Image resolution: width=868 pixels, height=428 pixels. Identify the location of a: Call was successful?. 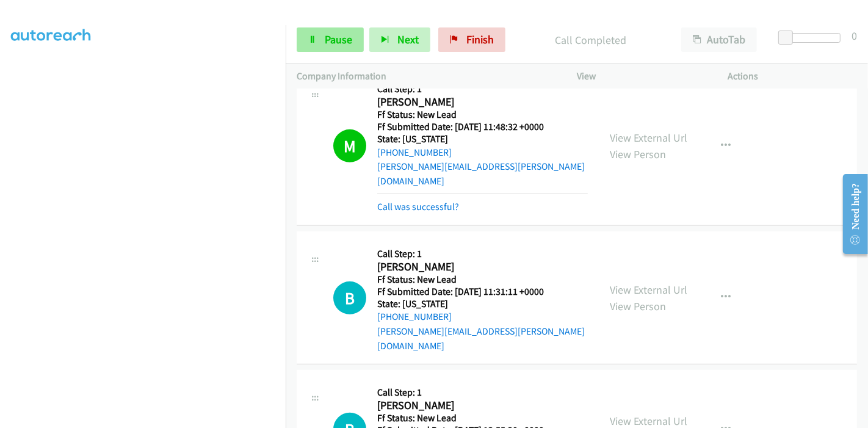
(418, 207).